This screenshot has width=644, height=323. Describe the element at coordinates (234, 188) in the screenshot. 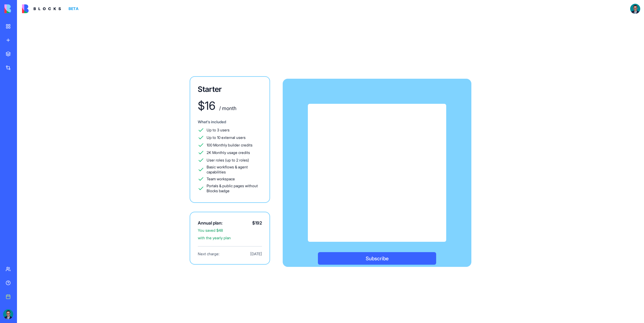

I see `span: Portals & public pages without Blocks badge` at that location.